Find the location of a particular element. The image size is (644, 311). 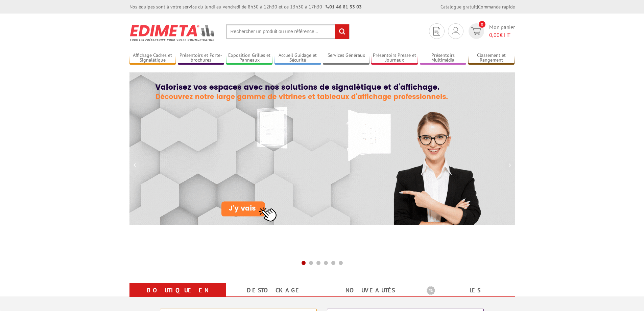

a: Destockage is located at coordinates (274, 291).